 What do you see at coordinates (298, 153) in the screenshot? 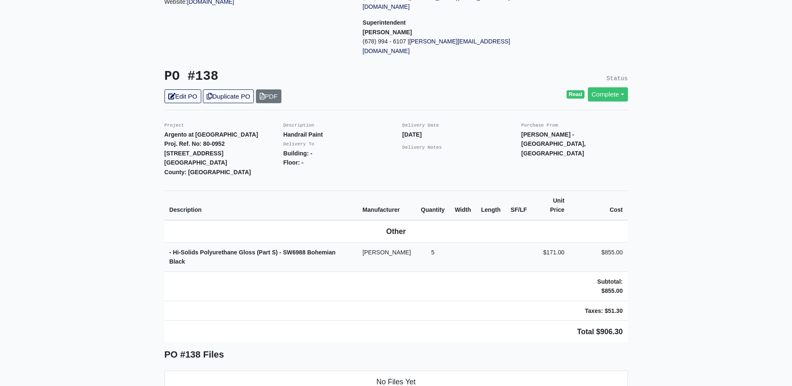
I see `strong: Building: -` at bounding box center [298, 153].